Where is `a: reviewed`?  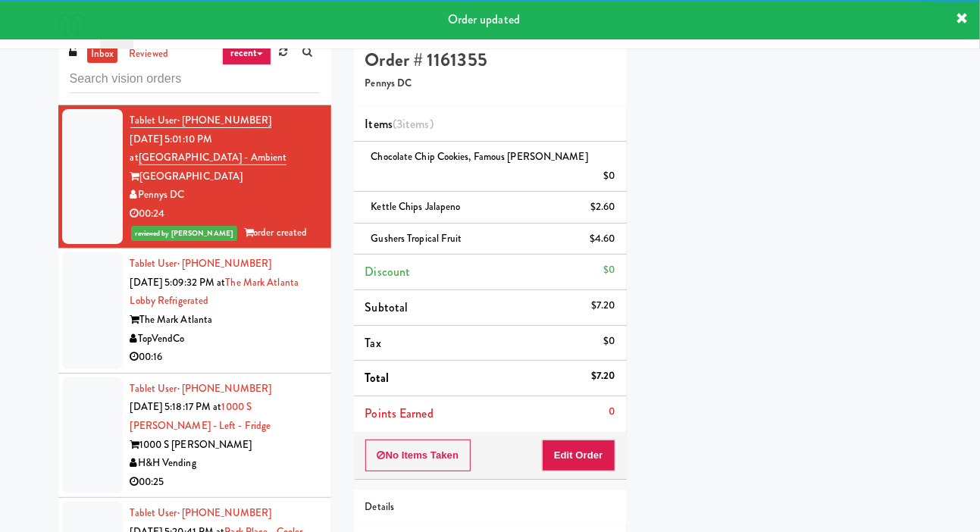 a: reviewed is located at coordinates (149, 53).